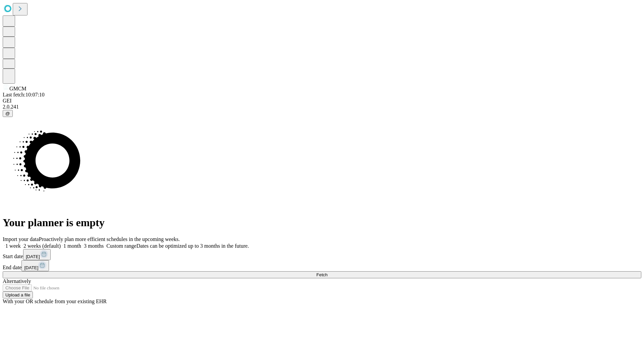 This screenshot has height=363, width=644. What do you see at coordinates (17, 281) in the screenshot?
I see `span: Alternatively` at bounding box center [17, 281].